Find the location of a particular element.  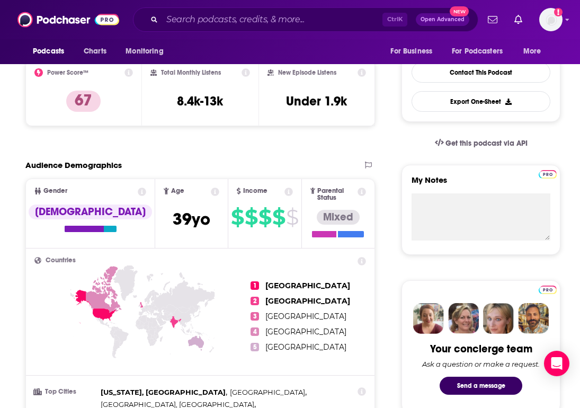

a: Podchaser - Follow, Share and Rate Podcasts is located at coordinates (68, 20).